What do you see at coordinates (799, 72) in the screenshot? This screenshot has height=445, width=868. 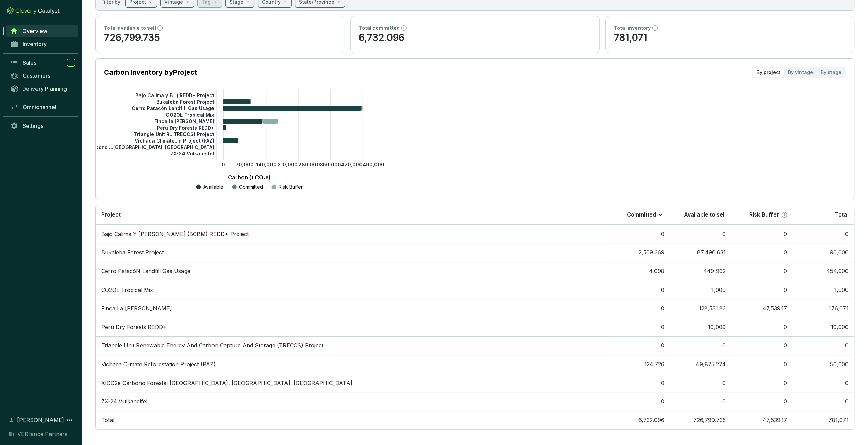 I see `div: segmented control` at bounding box center [799, 72].